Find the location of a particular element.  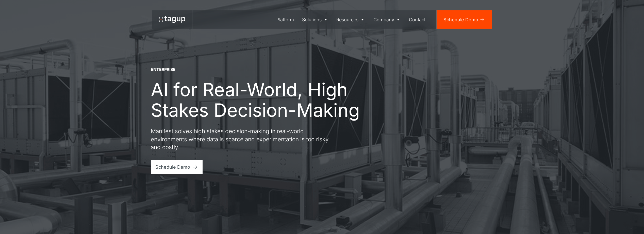

a: Platform is located at coordinates (286, 20).